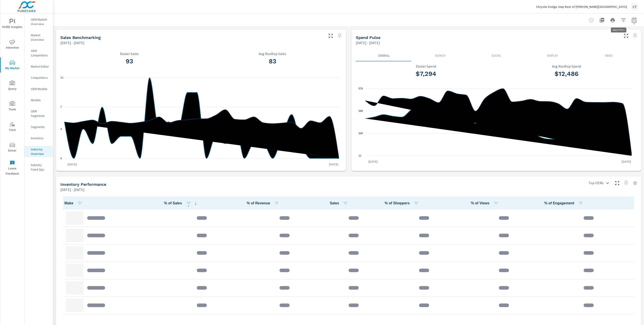  What do you see at coordinates (598, 183) in the screenshot?
I see `div: Top OEMs` at bounding box center [598, 183].